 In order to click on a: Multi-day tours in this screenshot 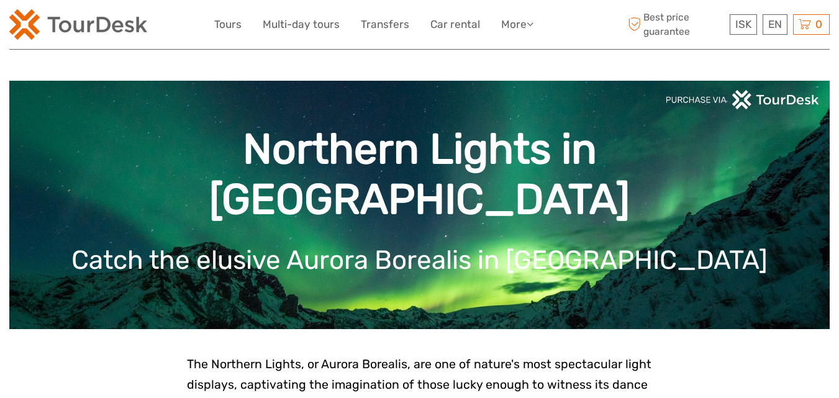, I will do `click(301, 24)`.